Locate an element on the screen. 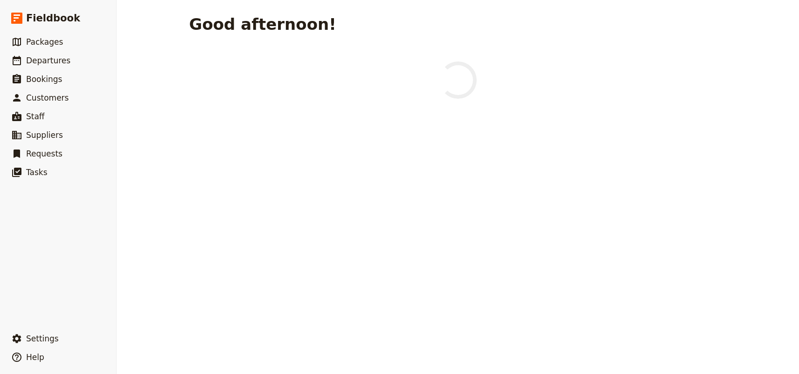 Image resolution: width=799 pixels, height=374 pixels. span: Departures is located at coordinates (48, 61).